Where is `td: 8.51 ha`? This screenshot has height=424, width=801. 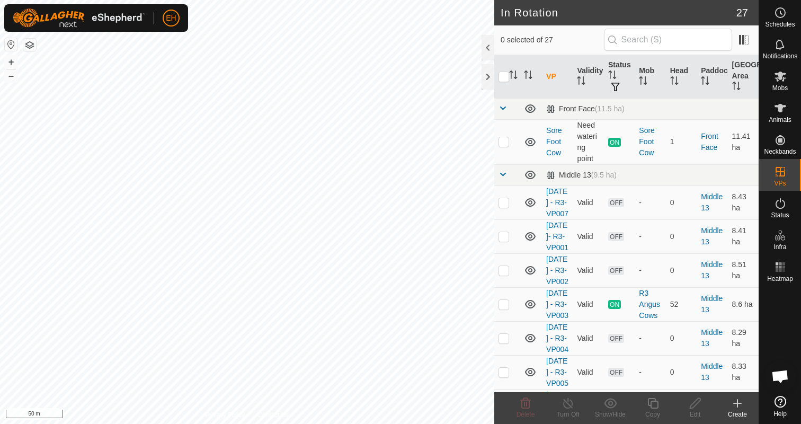 td: 8.51 ha is located at coordinates (744, 270).